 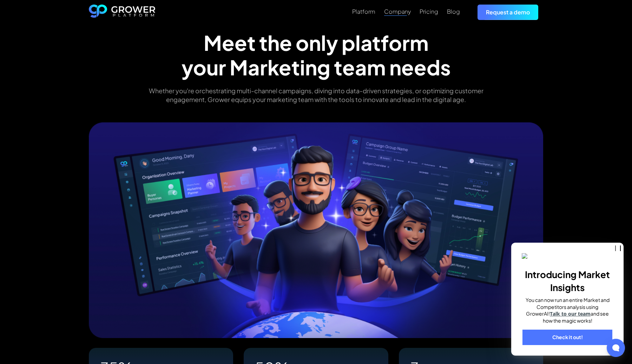 What do you see at coordinates (568, 311) in the screenshot?
I see `p: You can now run an entire Market and Competitors analysis using GrowerAI! and see how the magic w...` at bounding box center [568, 311].